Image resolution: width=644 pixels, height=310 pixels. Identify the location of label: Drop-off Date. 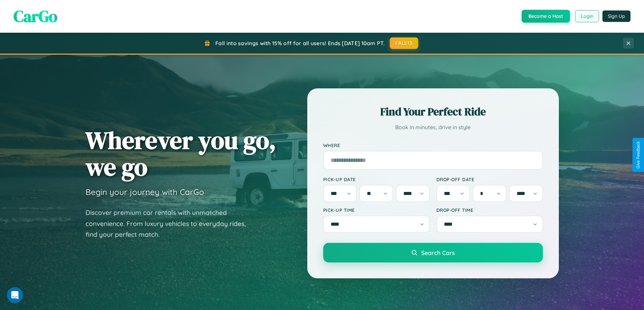
(490, 179).